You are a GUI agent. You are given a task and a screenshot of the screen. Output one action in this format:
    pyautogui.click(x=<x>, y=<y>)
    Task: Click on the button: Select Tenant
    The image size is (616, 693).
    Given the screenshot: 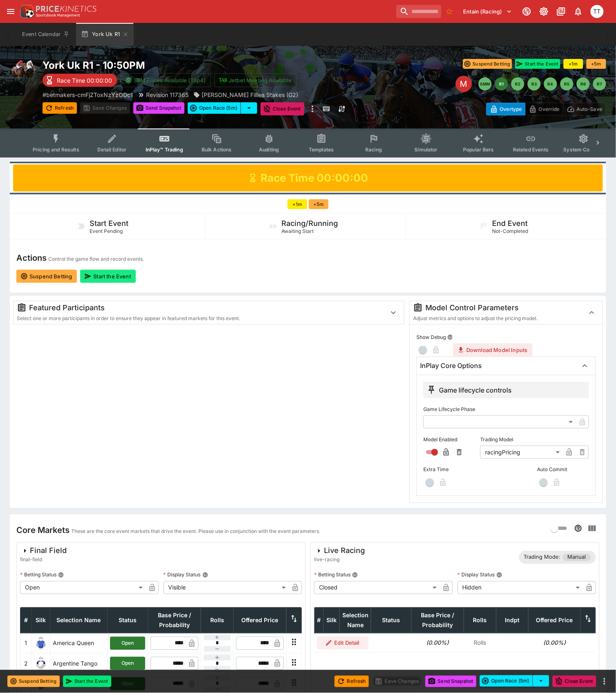 What is the action you would take?
    pyautogui.click(x=488, y=11)
    